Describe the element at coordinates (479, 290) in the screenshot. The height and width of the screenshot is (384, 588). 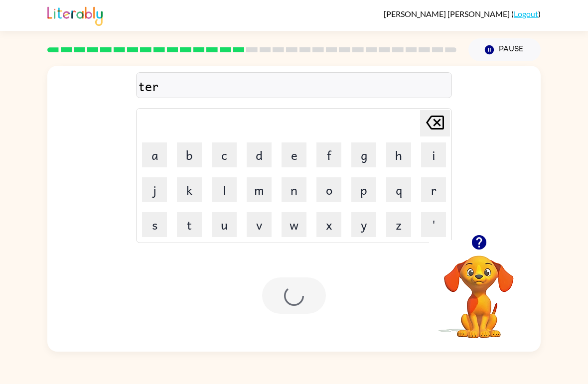
I see `video: Your browser must support playing .mp4 files to use Literably. Please try using another browser.` at that location.